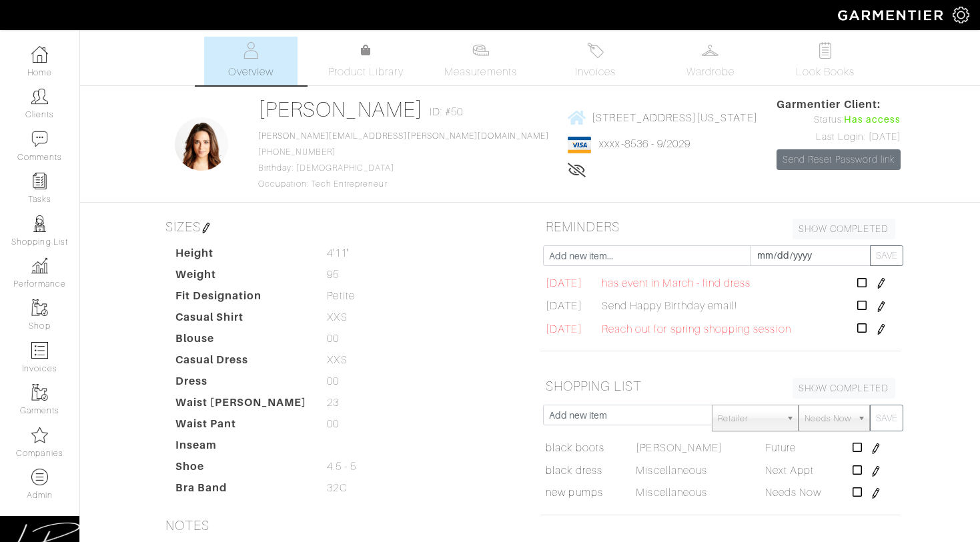  What do you see at coordinates (579, 145) in the screenshot?
I see `img: visa-934b35602734be37eb7d5d7e5dbcd2044c359bf20a24dc3361ca3fa54326a8a7.png` at bounding box center [579, 145].